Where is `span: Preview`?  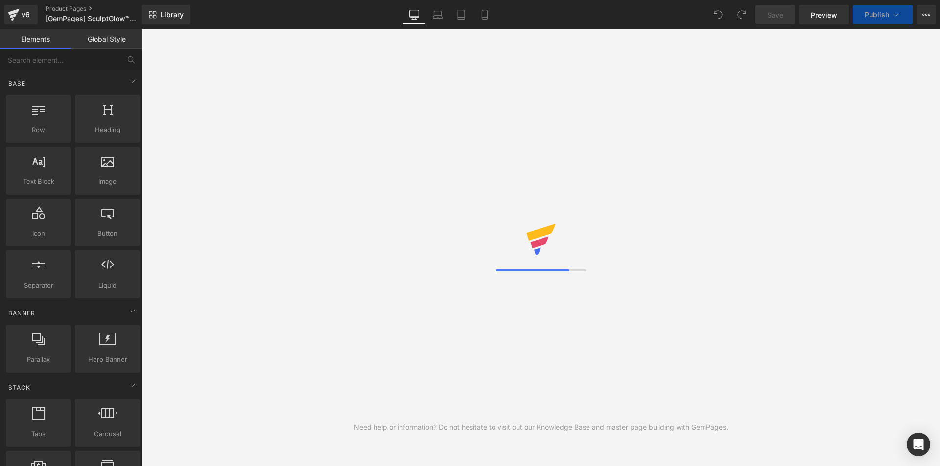
span: Preview is located at coordinates (824, 15).